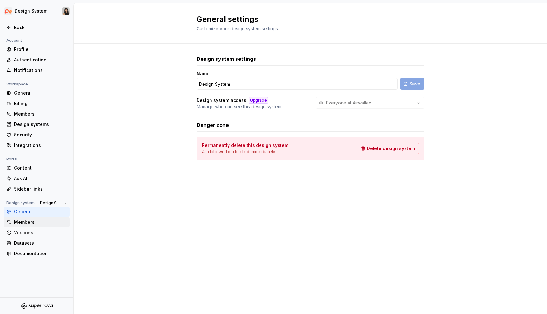 This screenshot has width=547, height=314. I want to click on div: Datasets, so click(41, 243).